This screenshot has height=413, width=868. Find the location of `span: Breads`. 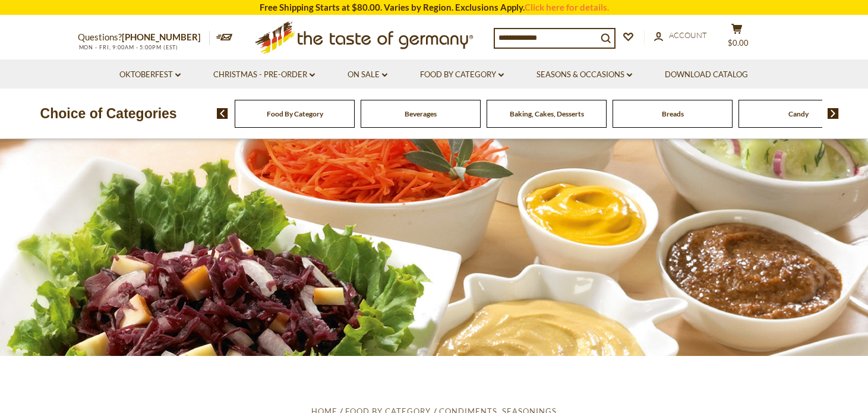

span: Breads is located at coordinates (672, 113).